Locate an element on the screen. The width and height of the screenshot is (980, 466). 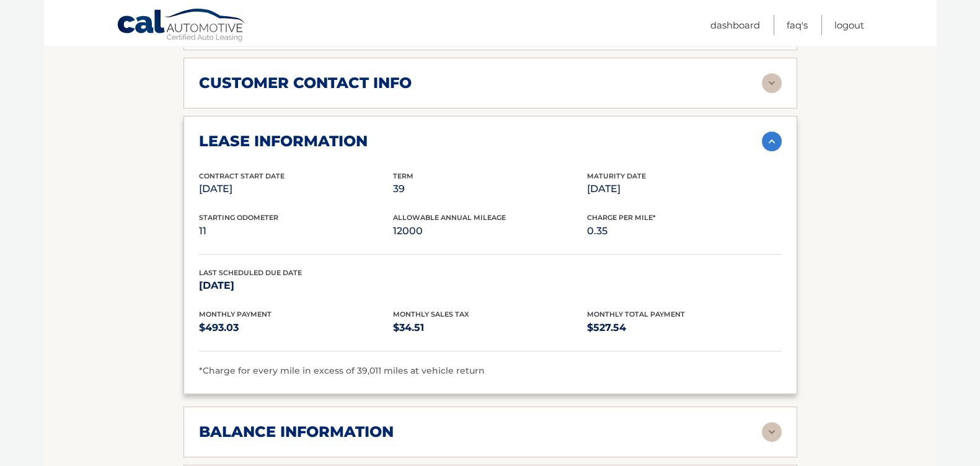
p: 39 is located at coordinates (490, 189).